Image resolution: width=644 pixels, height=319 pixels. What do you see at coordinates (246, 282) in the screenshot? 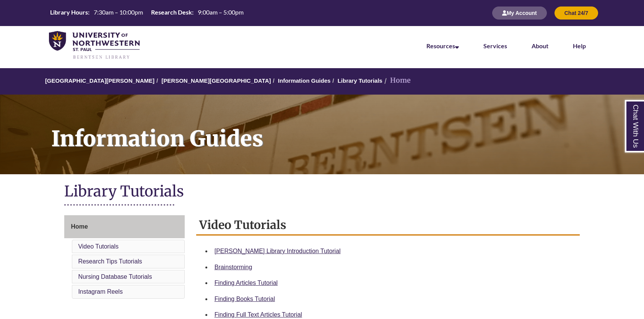
I see `a: Finding Articles Tutorial` at bounding box center [246, 282].